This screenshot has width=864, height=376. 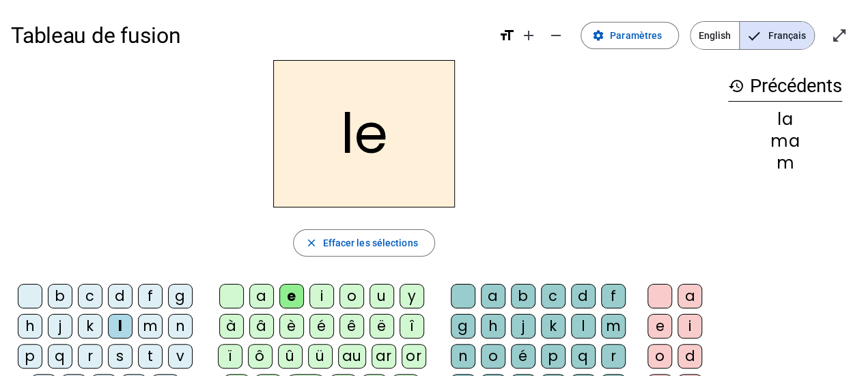 What do you see at coordinates (262, 326) in the screenshot?
I see `div: â` at bounding box center [262, 326].